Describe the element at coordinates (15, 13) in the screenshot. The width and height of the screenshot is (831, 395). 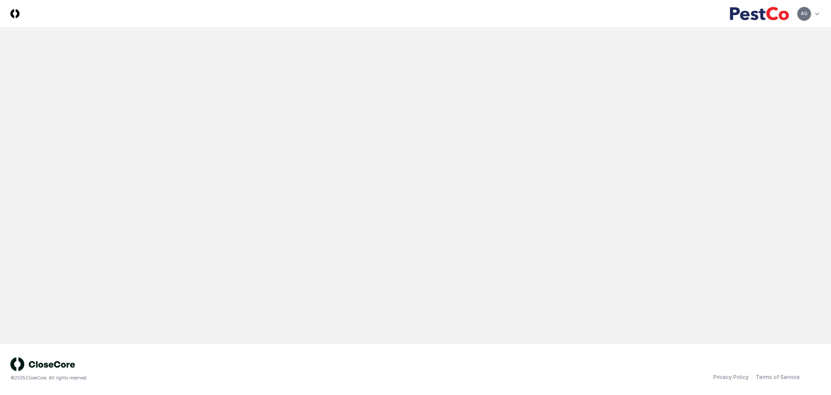
I see `img: Logo` at that location.